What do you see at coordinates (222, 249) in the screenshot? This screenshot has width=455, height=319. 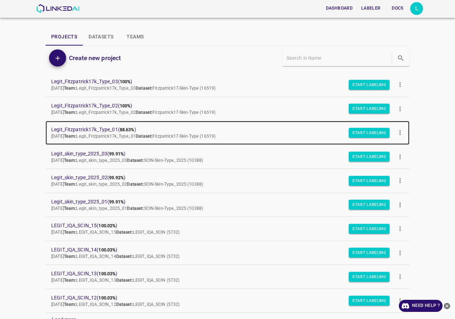 I see `span: LEGIT_IQA_SCIN_14 ( )` at bounding box center [222, 249].